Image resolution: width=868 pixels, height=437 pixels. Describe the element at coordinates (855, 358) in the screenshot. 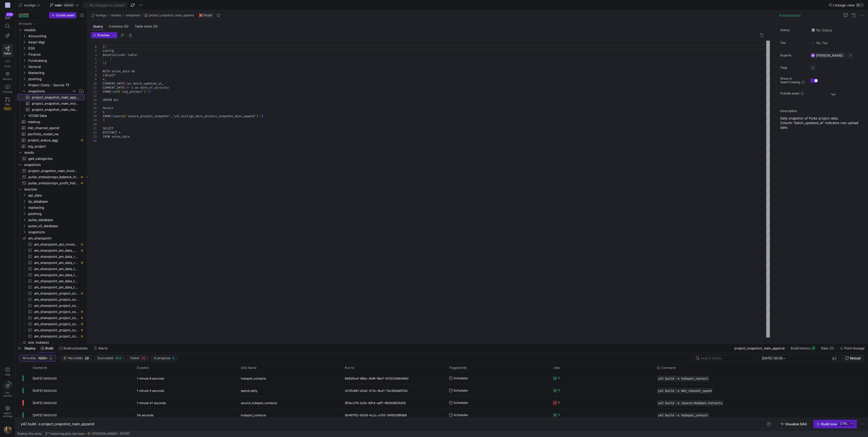

I see `span: Reload` at that location.